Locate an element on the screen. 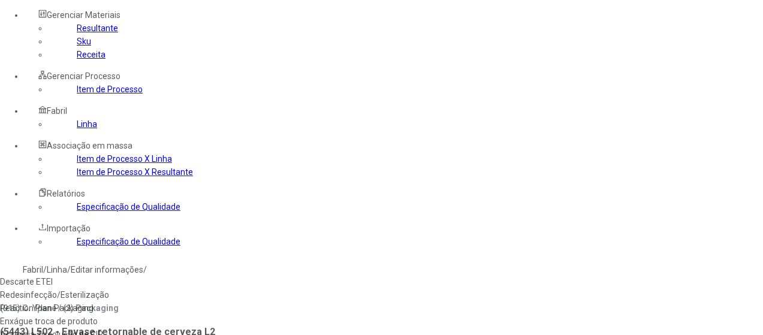  span: Associação em massa is located at coordinates (89, 146).